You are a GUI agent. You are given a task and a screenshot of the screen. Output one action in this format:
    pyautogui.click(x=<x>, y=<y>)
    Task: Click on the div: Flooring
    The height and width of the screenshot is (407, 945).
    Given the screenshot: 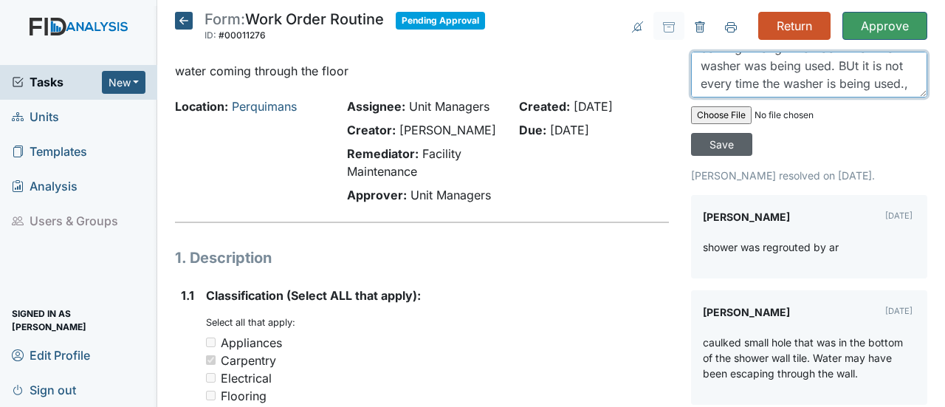 What is the action you would take?
    pyautogui.click(x=244, y=396)
    